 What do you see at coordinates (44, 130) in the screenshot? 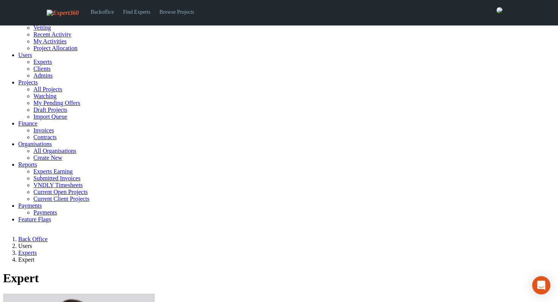
I see `a: Invoices` at bounding box center [44, 130].